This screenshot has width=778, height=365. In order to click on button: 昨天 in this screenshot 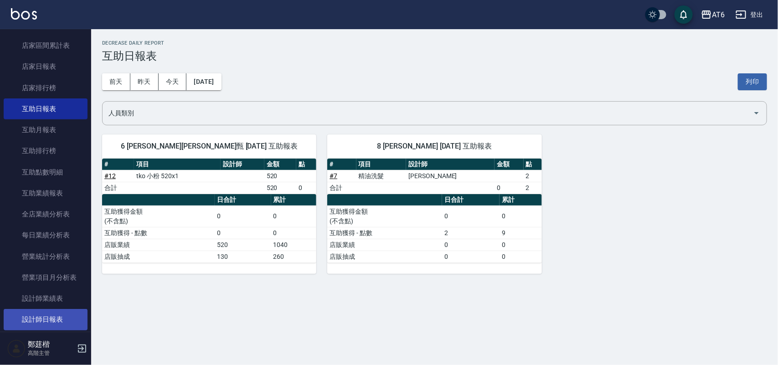, I will do `click(145, 82)`.